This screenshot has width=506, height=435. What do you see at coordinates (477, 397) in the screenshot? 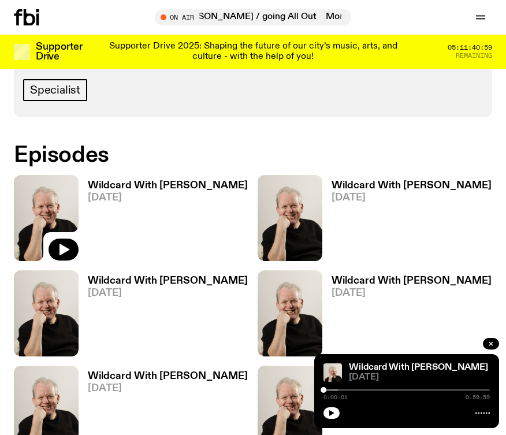
I see `span: 0:59:59` at bounding box center [477, 397].